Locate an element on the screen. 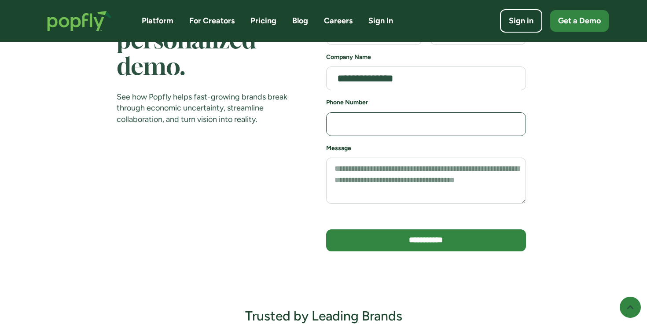 Image resolution: width=647 pixels, height=324 pixels. a: Pricing is located at coordinates (263, 21).